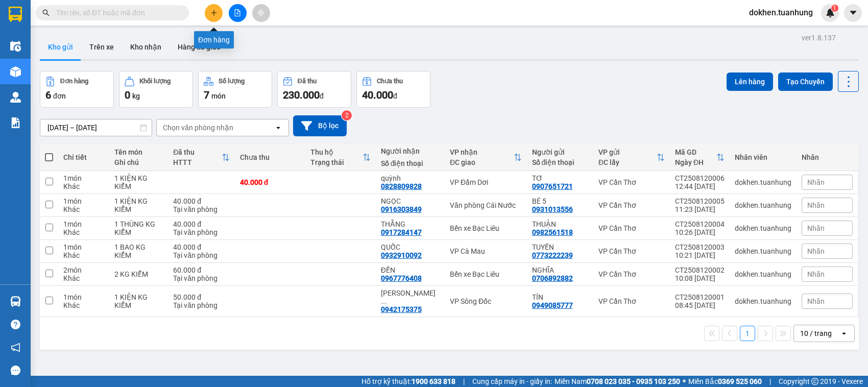  I want to click on div: CT2508120005, so click(699, 201).